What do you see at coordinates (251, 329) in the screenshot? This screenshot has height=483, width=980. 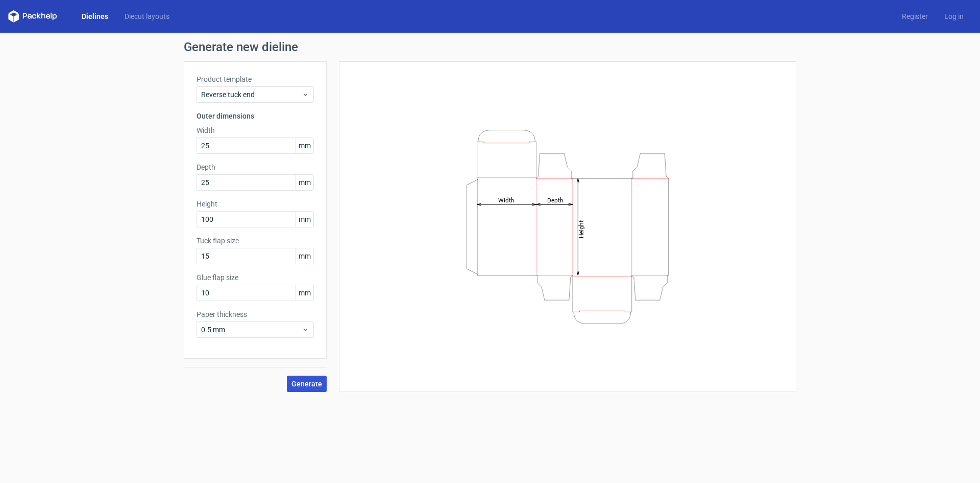 I see `span: 0.5 mm` at bounding box center [251, 329].